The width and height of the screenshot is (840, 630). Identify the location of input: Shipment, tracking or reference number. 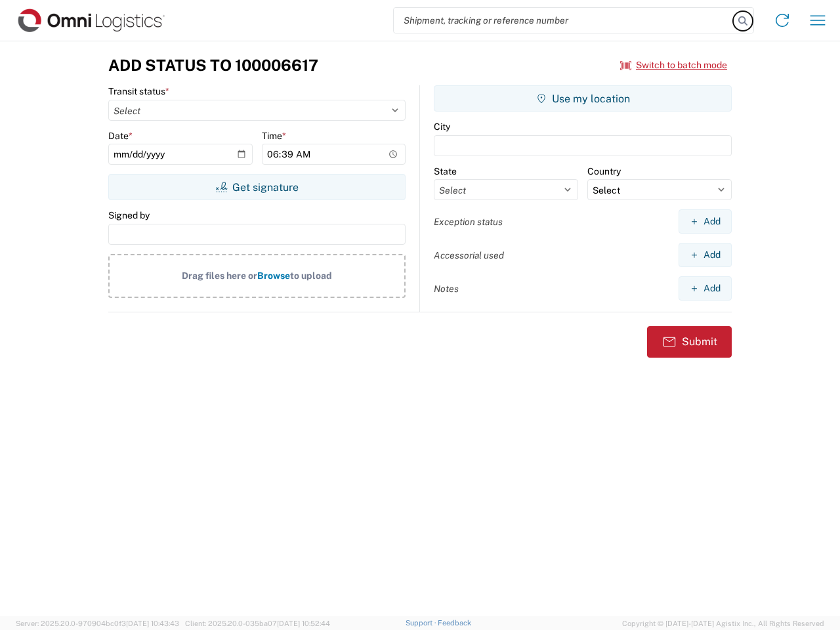
(564, 21).